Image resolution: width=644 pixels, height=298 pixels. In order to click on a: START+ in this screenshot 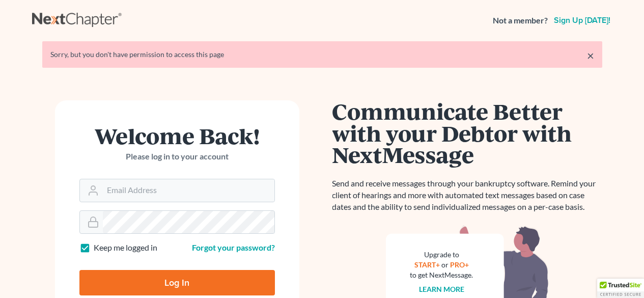, I will do `click(427, 264)`.